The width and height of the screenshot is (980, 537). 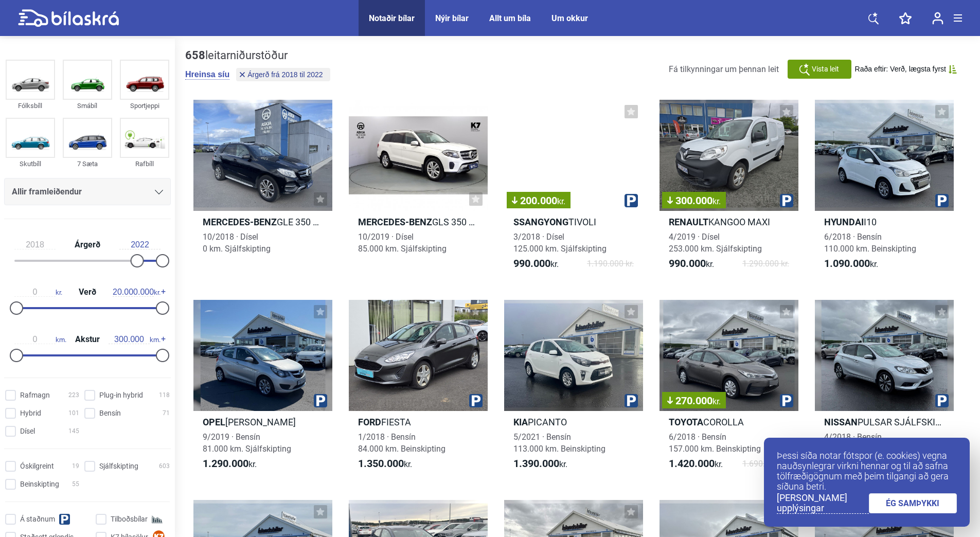 What do you see at coordinates (369, 422) in the screenshot?
I see `b: Ford` at bounding box center [369, 422].